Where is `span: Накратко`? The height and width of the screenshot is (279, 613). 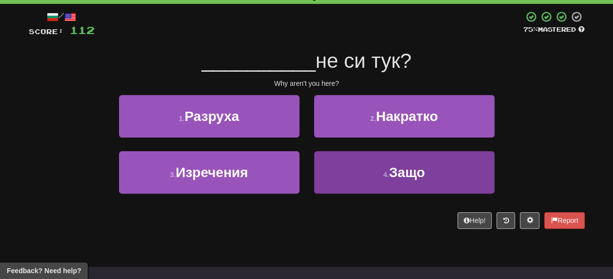
span: Накратко is located at coordinates (406, 116).